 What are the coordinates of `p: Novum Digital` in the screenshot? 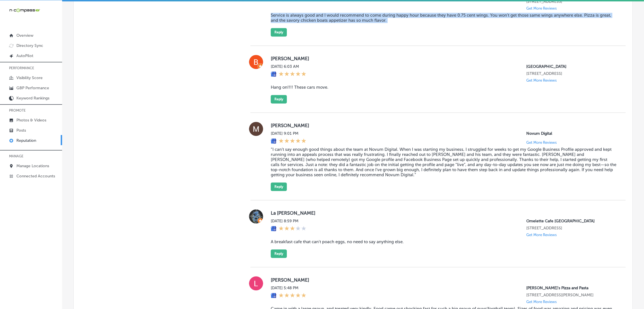 It's located at (571, 134).